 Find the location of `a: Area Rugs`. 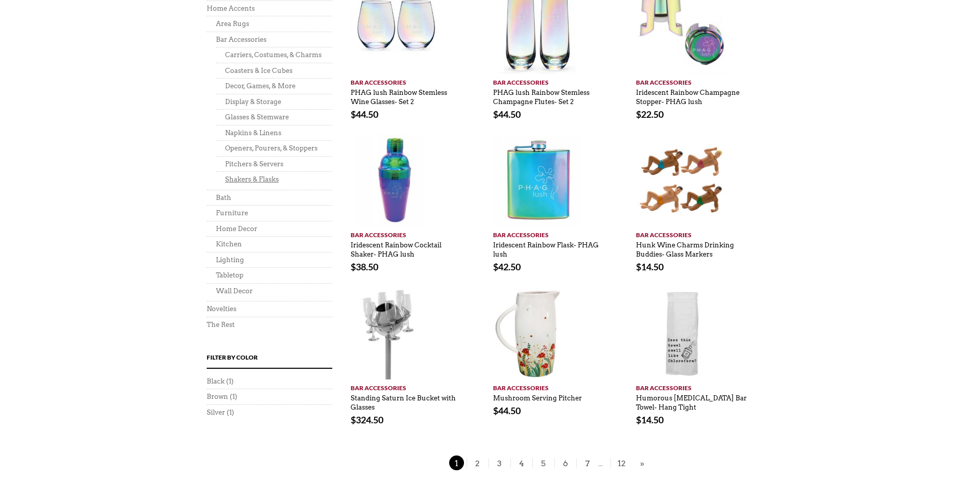

a: Area Rugs is located at coordinates (233, 24).